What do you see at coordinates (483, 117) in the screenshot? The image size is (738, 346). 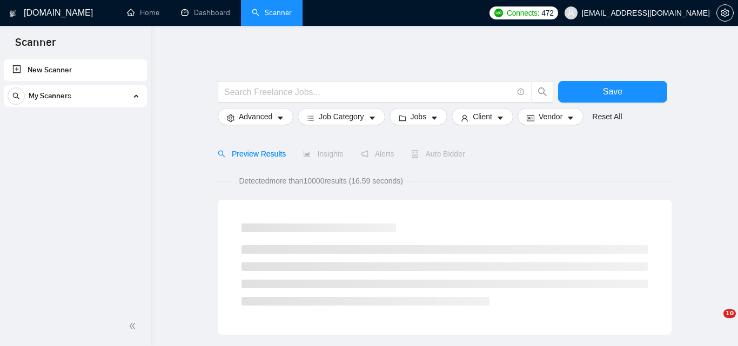 I see `span: Client` at bounding box center [483, 117].